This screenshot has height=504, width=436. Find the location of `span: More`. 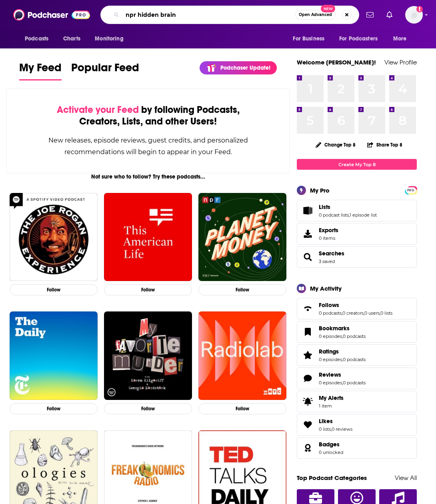

span: More is located at coordinates (400, 39).